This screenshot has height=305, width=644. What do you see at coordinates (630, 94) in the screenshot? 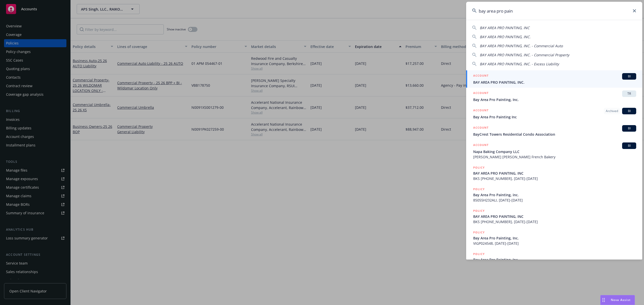
I see `span: TR` at bounding box center [630, 94].